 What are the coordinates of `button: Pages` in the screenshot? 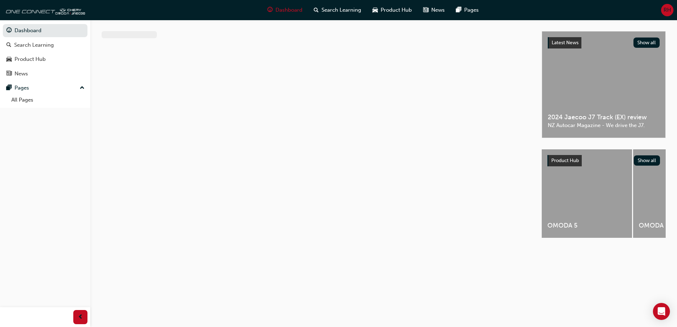 It's located at (45, 88).